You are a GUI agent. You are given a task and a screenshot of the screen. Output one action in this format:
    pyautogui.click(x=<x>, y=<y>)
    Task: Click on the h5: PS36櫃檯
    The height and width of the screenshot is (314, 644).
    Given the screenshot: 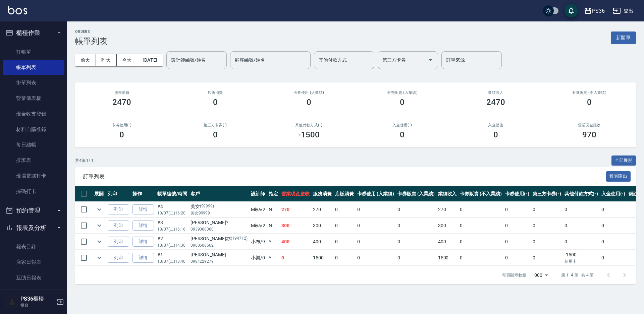 What is the action you would take?
    pyautogui.click(x=38, y=299)
    